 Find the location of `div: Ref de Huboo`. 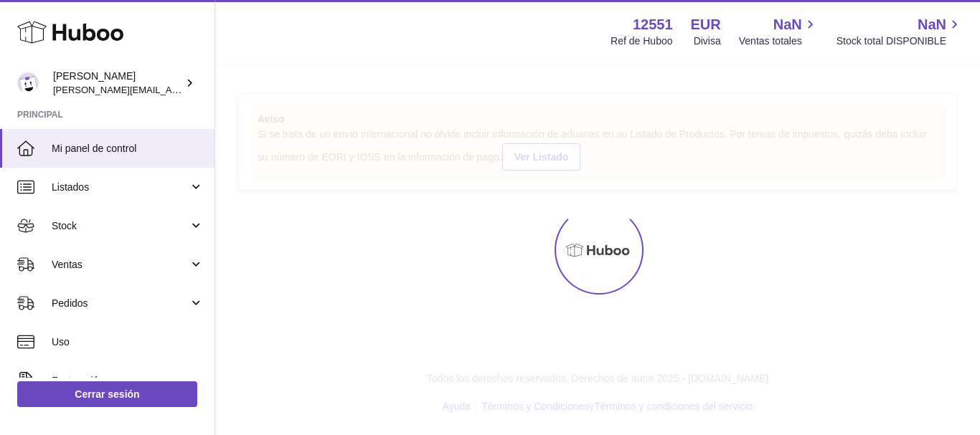

div: Ref de Huboo is located at coordinates (641, 40).